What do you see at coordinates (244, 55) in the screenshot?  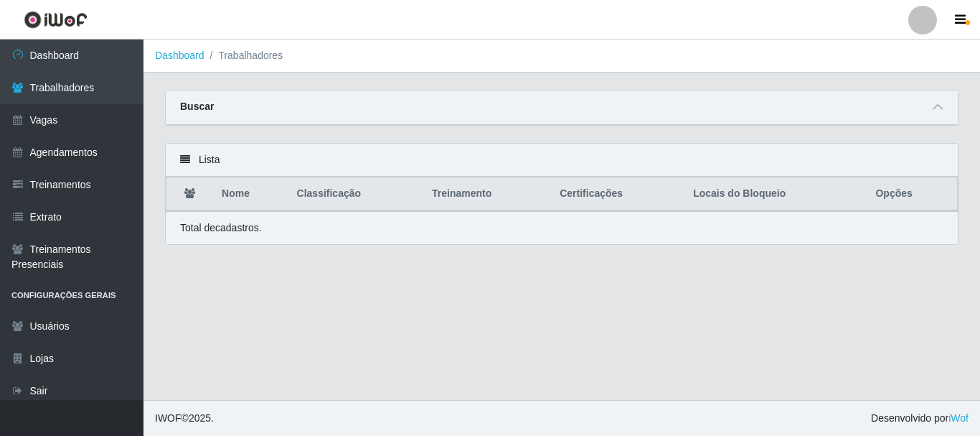 I see `li: Trabalhadores` at bounding box center [244, 55].